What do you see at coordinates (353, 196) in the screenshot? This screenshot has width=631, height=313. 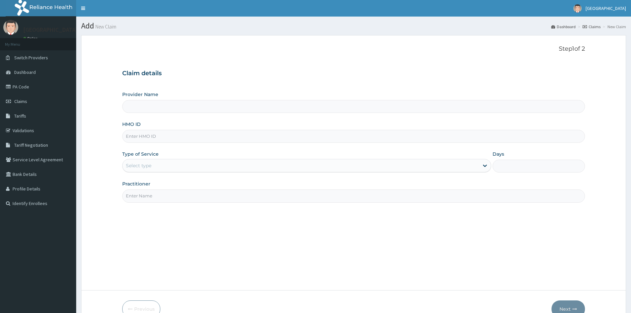 I see `input: Enter Name` at bounding box center [353, 196].